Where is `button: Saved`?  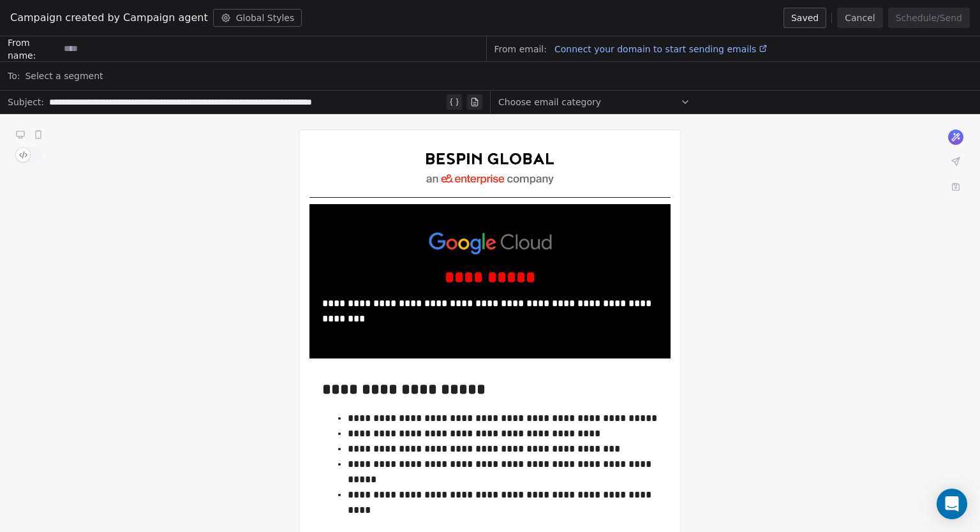 button: Saved is located at coordinates (804, 18).